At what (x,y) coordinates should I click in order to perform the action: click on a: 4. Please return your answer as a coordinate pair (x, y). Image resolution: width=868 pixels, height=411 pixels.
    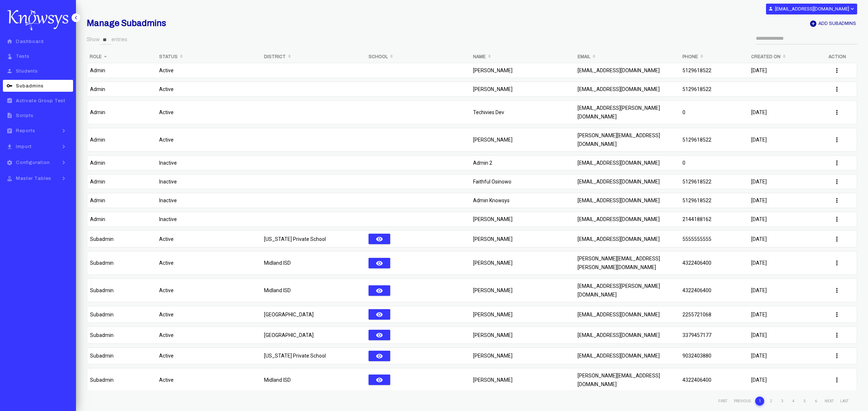
    Looking at the image, I should click on (793, 401).